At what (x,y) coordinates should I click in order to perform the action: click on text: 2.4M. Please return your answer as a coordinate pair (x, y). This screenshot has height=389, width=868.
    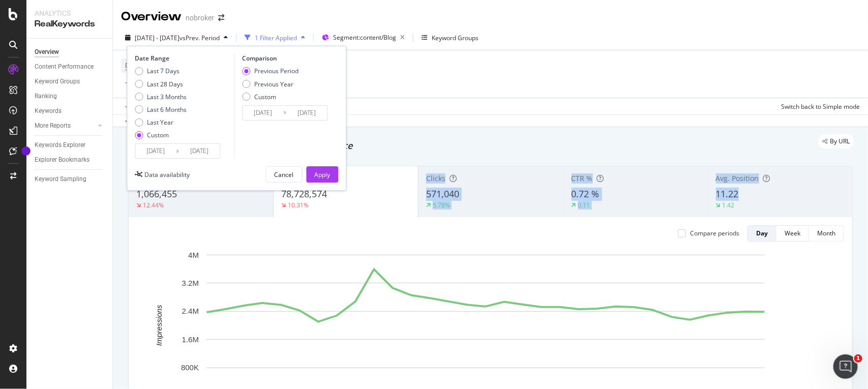
    Looking at the image, I should click on (190, 311).